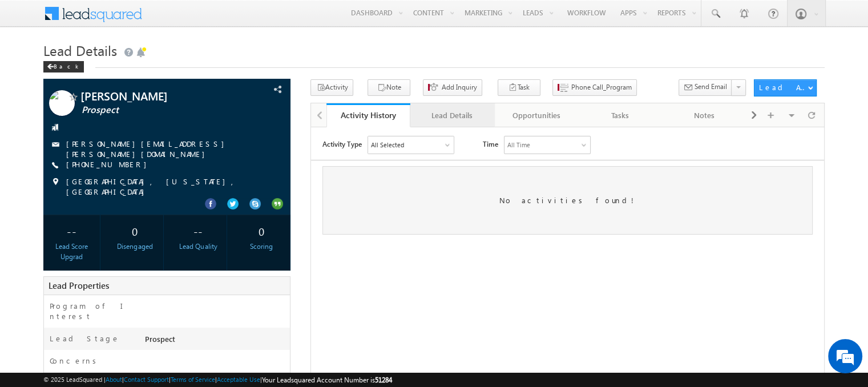 Image resolution: width=868 pixels, height=387 pixels. Describe the element at coordinates (711, 87) in the screenshot. I see `span: Send Email` at that location.